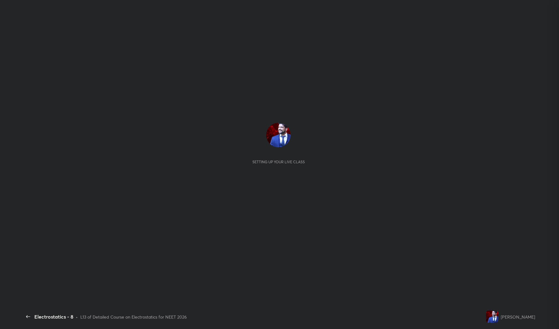  Describe the element at coordinates (54, 317) in the screenshot. I see `div: Electrostatics - 8` at that location.